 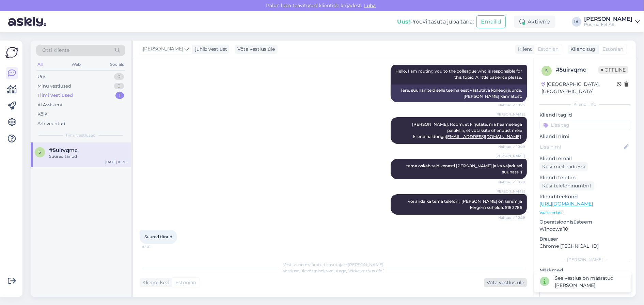 I want to click on p: Klienditeekond, so click(x=585, y=197).